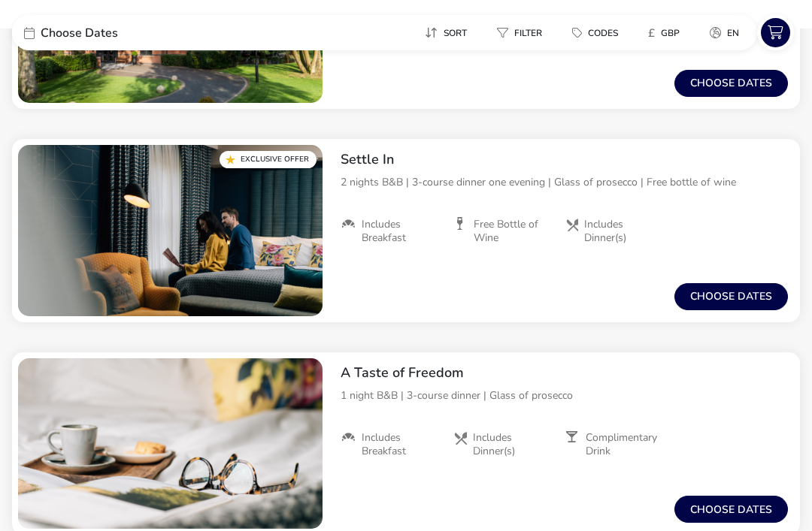 The height and width of the screenshot is (531, 812). What do you see at coordinates (732, 33) in the screenshot?
I see `span: en` at bounding box center [732, 33].